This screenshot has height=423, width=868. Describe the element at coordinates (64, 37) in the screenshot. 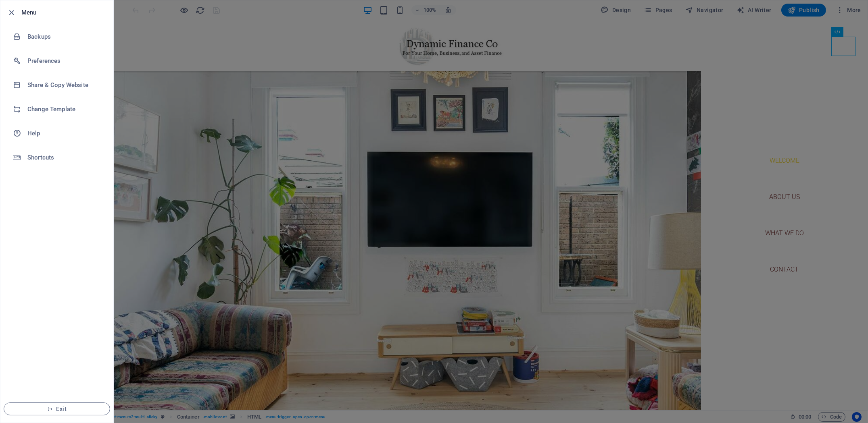

I see `h6: Backups` at that location.